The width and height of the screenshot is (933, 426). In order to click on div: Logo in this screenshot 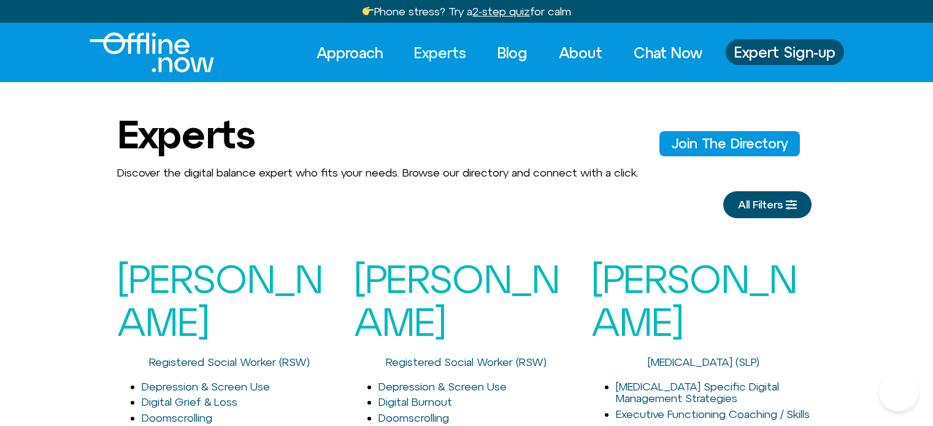, I will do `click(141, 52)`.